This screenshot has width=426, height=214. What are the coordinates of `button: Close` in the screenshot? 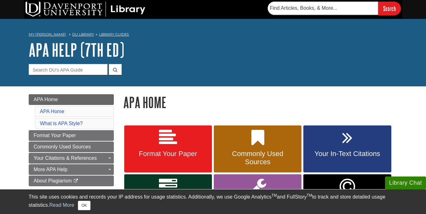 It's located at (84, 206).